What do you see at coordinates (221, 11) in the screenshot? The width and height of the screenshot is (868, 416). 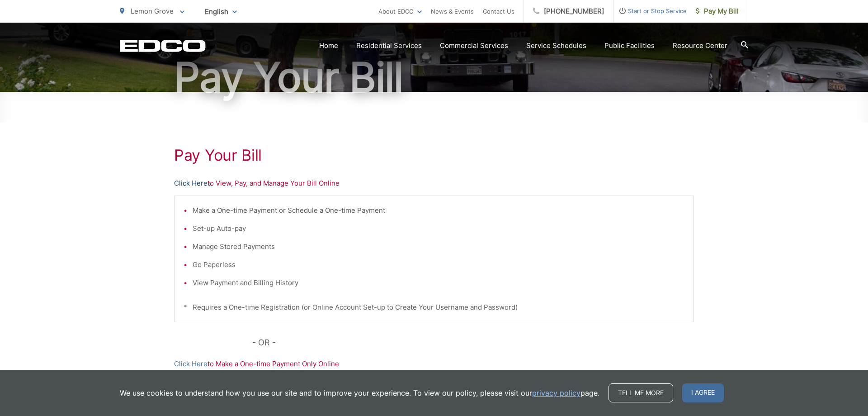 I see `span: English` at bounding box center [221, 11].